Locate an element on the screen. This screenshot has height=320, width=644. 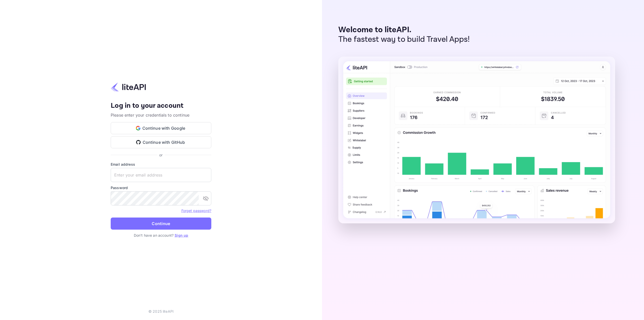
label: Password is located at coordinates (161, 188).